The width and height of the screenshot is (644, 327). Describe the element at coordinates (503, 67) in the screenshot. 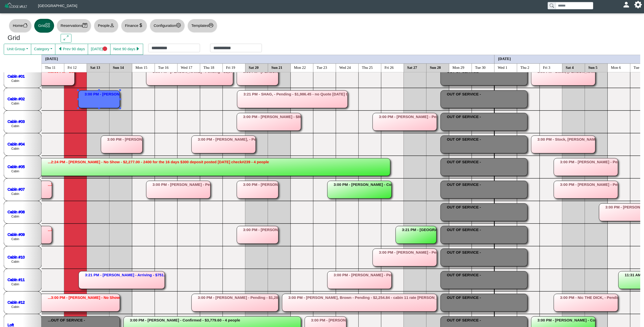

I see `text: Wed 1` at that location.